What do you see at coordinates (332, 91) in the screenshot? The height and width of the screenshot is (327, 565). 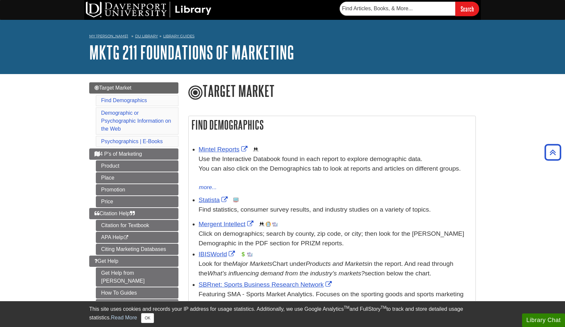 I see `h1: Target Market` at bounding box center [332, 91].